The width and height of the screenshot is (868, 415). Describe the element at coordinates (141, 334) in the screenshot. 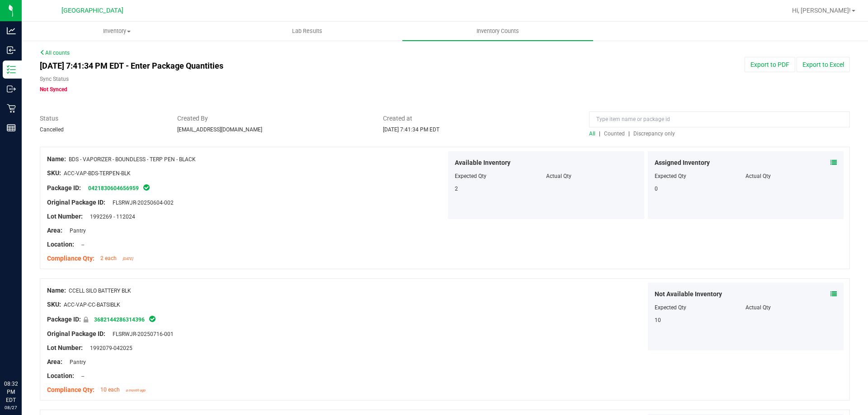

I see `span: FLSRWJR-20250716-001` at that location.